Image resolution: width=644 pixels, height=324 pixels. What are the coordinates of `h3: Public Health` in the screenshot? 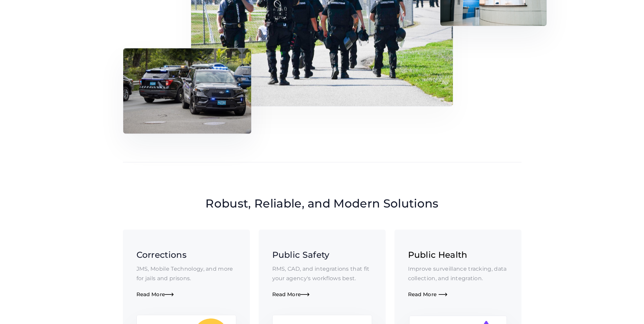 It's located at (458, 255).